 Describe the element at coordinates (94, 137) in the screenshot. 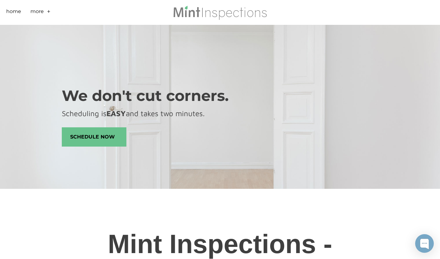

I see `span: schedule now` at that location.